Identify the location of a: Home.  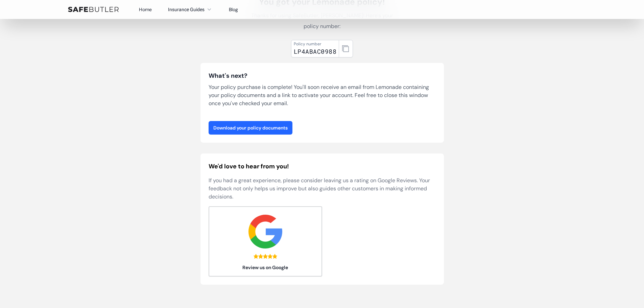
(145, 10).